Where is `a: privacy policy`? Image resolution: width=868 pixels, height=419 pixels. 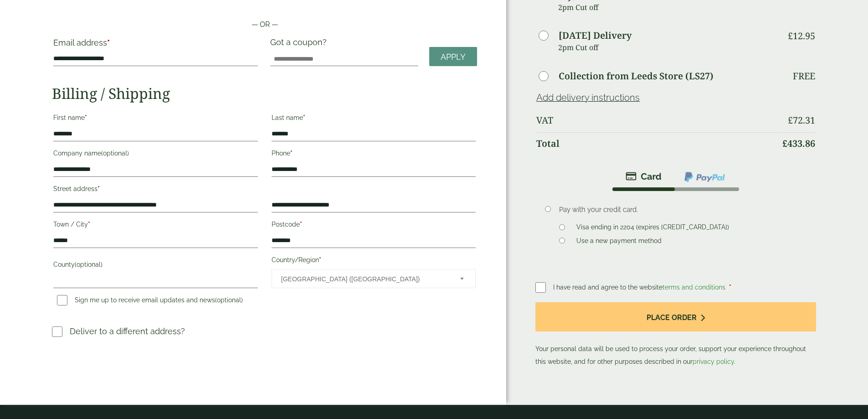 a: privacy policy is located at coordinates (713, 362).